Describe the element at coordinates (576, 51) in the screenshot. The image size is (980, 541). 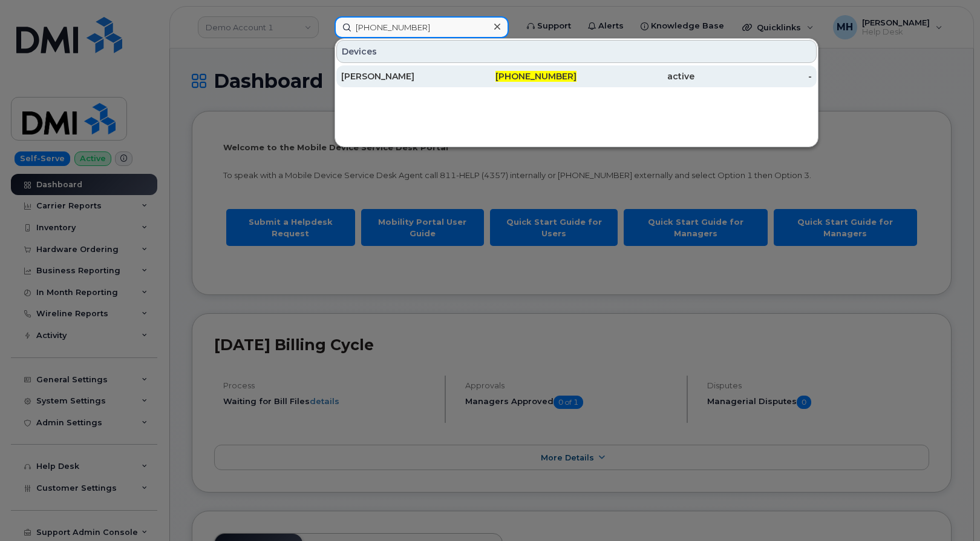
I see `div: Devices` at that location.